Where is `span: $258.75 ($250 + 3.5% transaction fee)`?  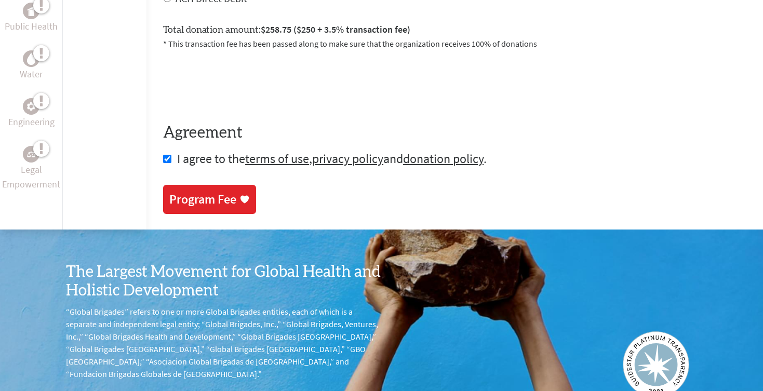
span: $258.75 ($250 + 3.5% transaction fee) is located at coordinates (335, 29).